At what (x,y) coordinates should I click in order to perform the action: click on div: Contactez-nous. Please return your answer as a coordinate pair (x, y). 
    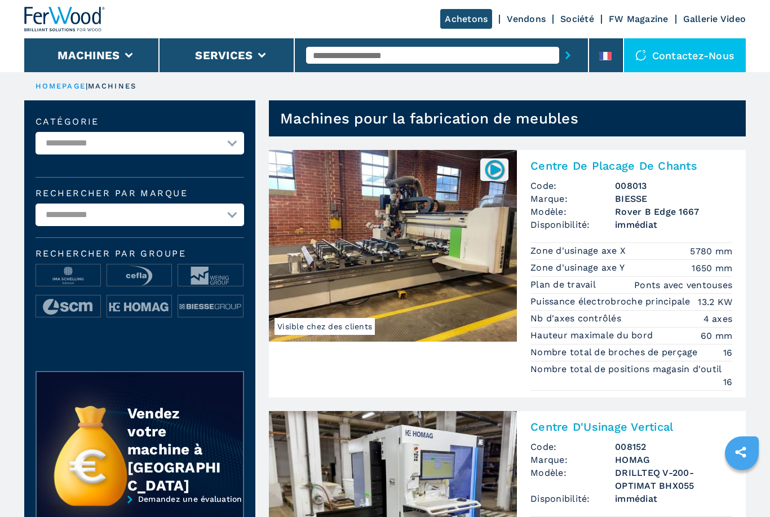
    Looking at the image, I should click on (685, 55).